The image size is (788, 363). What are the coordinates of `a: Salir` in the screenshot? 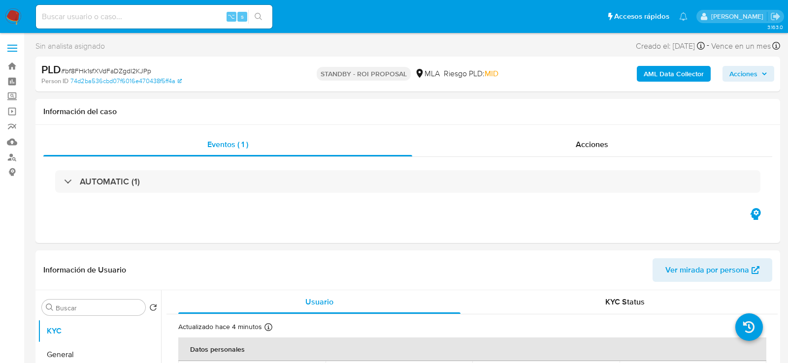 It's located at (775, 16).